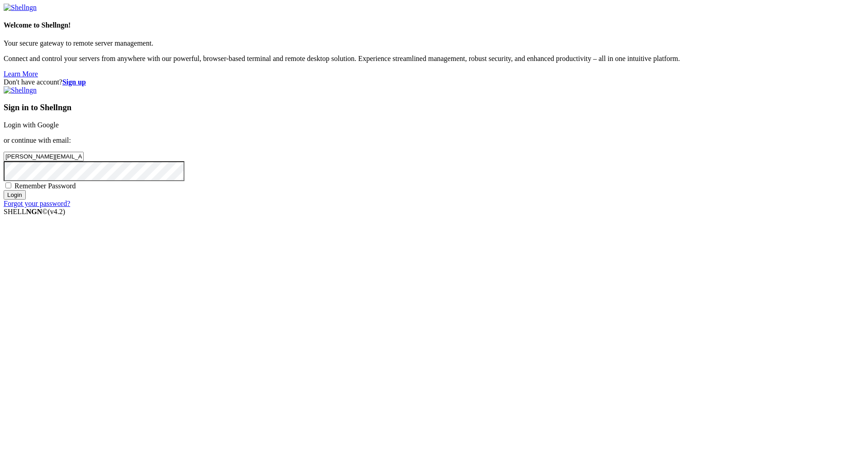 The image size is (868, 467). What do you see at coordinates (434, 59) in the screenshot?
I see `p: Connect and control your servers from anywhere with our powerful, browser-based terminal and remo...` at bounding box center [434, 59].